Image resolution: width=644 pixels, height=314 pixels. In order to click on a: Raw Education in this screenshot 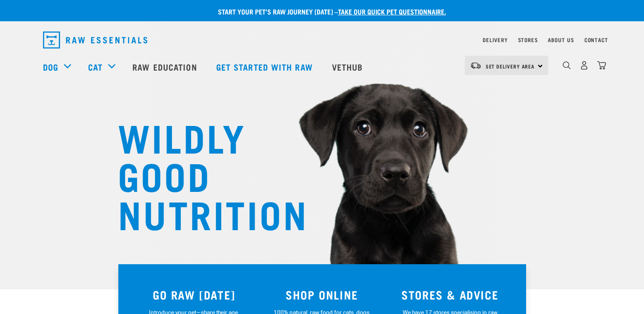, I will do `click(166, 67)`.